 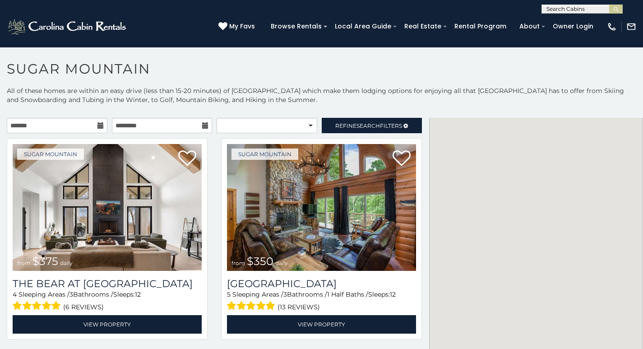 What do you see at coordinates (573, 26) in the screenshot?
I see `a: Owner Login` at bounding box center [573, 26].